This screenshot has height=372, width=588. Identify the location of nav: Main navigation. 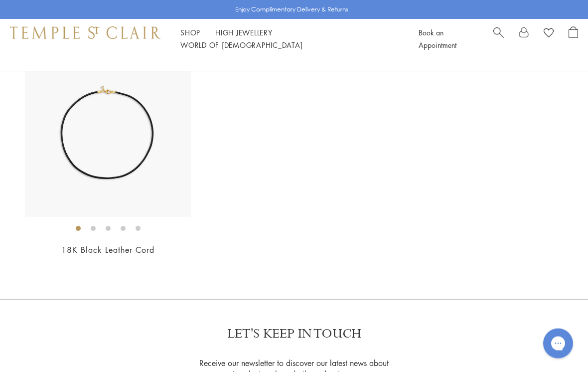
(288, 39).